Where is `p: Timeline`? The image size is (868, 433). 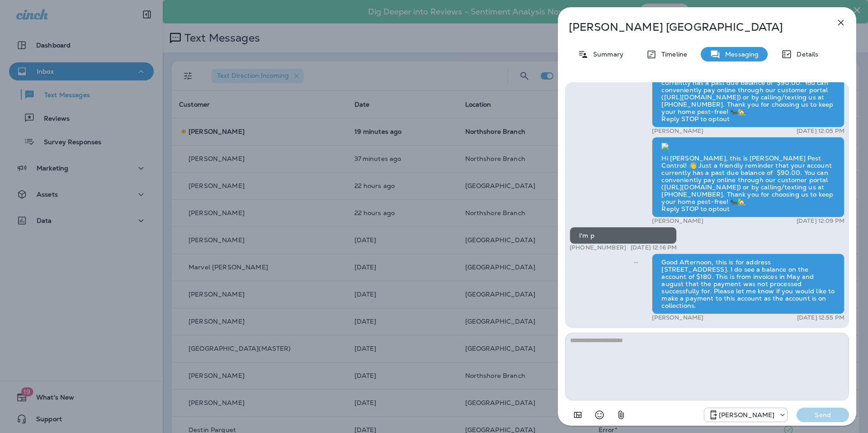
p: Timeline is located at coordinates (671, 54).